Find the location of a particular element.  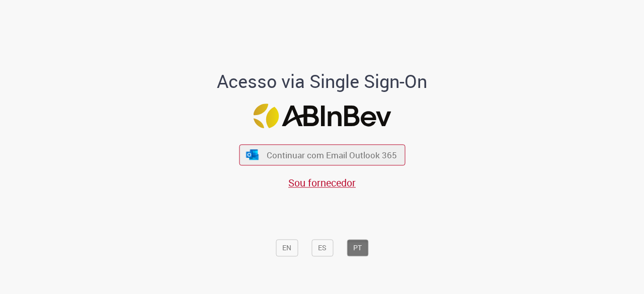

button: PT is located at coordinates (357, 248).